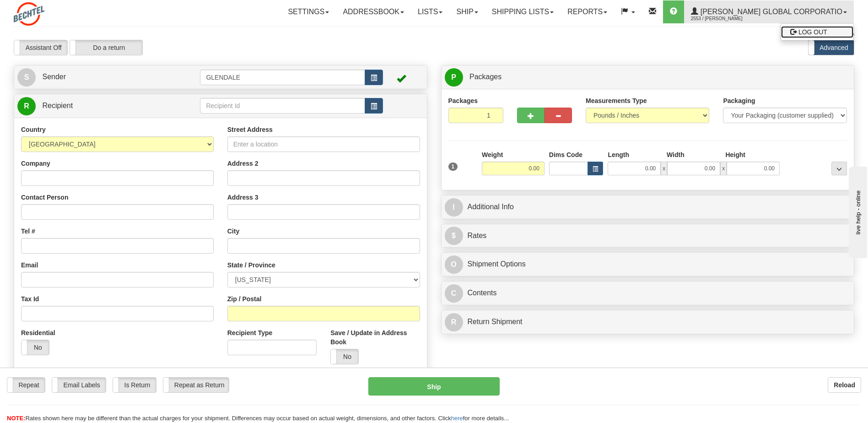 The image size is (868, 423). What do you see at coordinates (79, 385) in the screenshot?
I see `label: Email Labels` at bounding box center [79, 385].